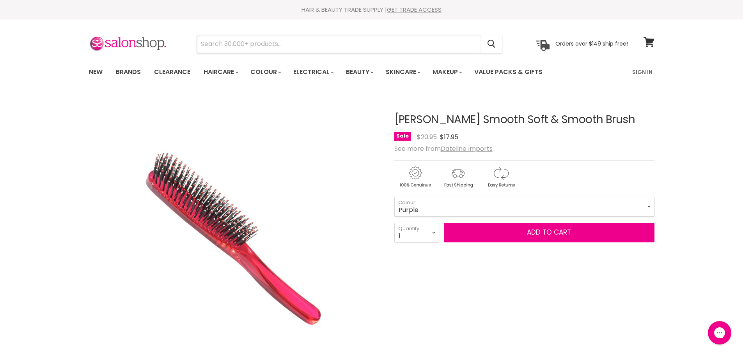  I want to click on a: Dateline Imports, so click(467, 149).